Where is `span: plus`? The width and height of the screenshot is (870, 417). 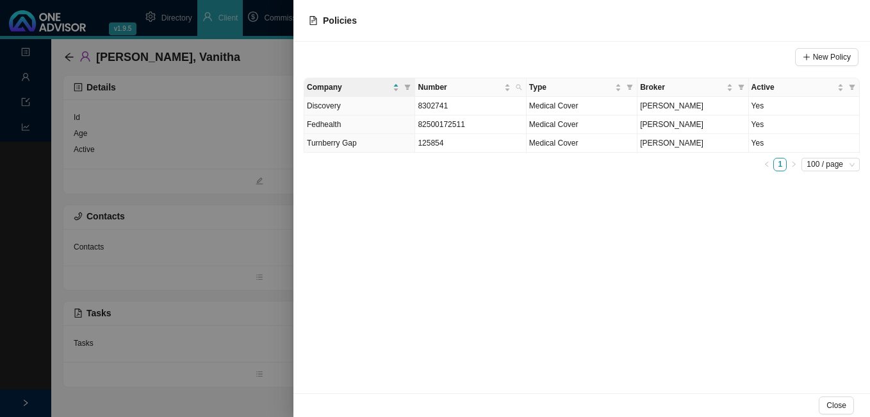 span: plus is located at coordinates (807, 57).